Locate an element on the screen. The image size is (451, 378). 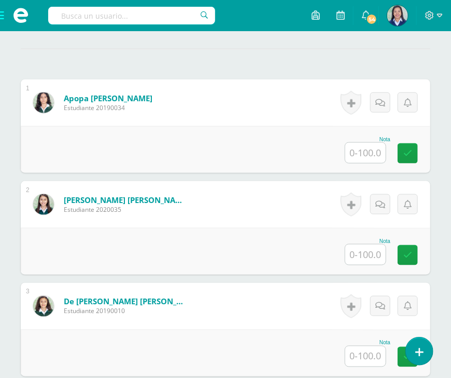
span: 54 is located at coordinates (372, 19).